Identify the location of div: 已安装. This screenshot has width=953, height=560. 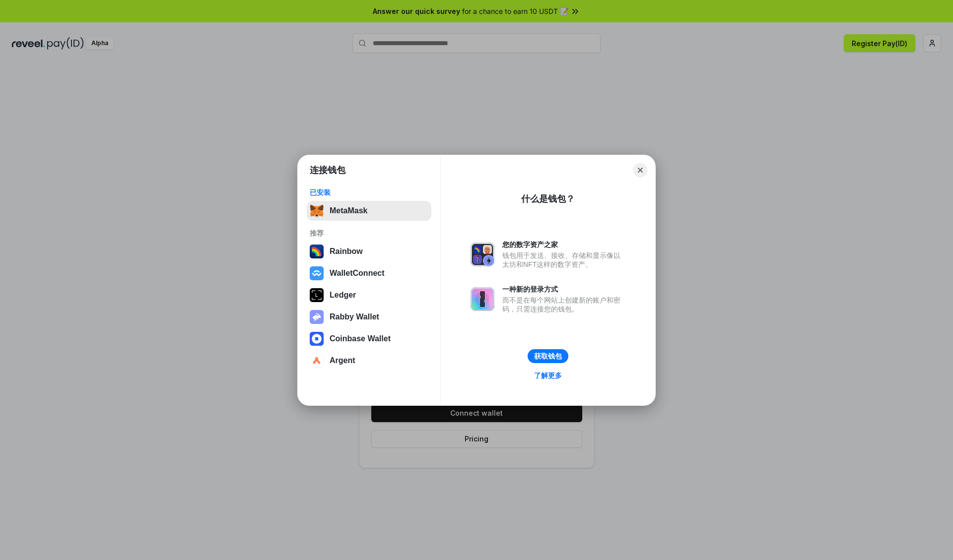
(369, 193).